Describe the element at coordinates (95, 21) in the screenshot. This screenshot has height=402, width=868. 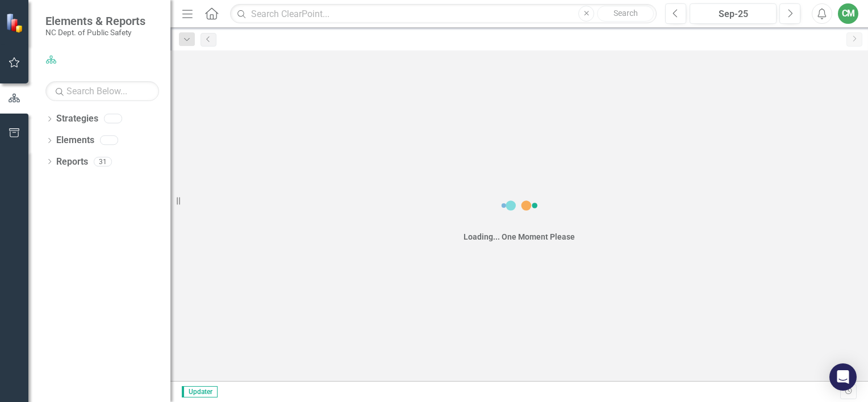
I see `span: Elements & Reports` at that location.